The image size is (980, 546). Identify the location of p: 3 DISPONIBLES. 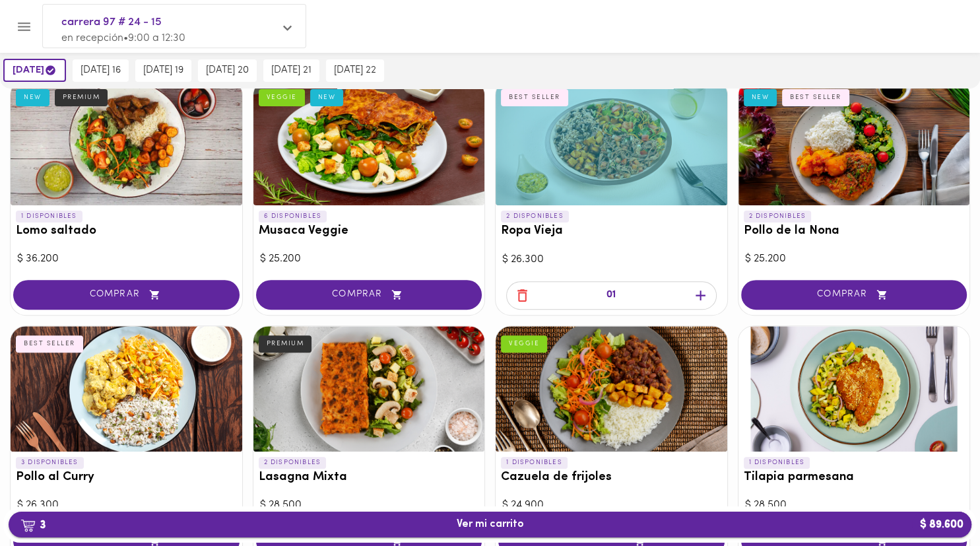
(49, 462).